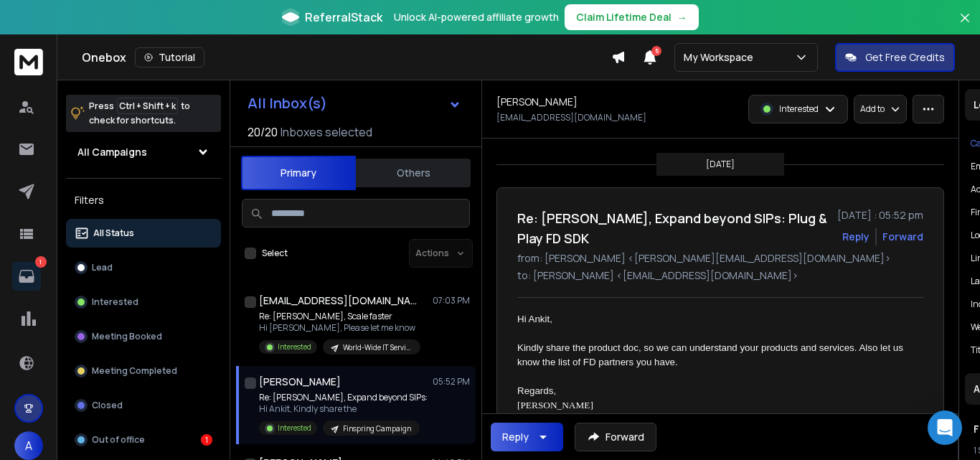 The width and height of the screenshot is (980, 460). I want to click on span: 20 / 20, so click(262, 132).